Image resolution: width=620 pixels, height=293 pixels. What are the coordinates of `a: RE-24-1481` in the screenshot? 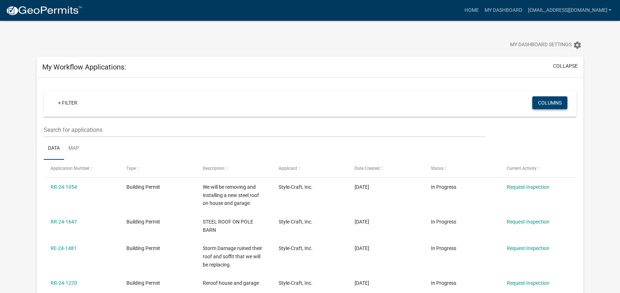 It's located at (63, 248).